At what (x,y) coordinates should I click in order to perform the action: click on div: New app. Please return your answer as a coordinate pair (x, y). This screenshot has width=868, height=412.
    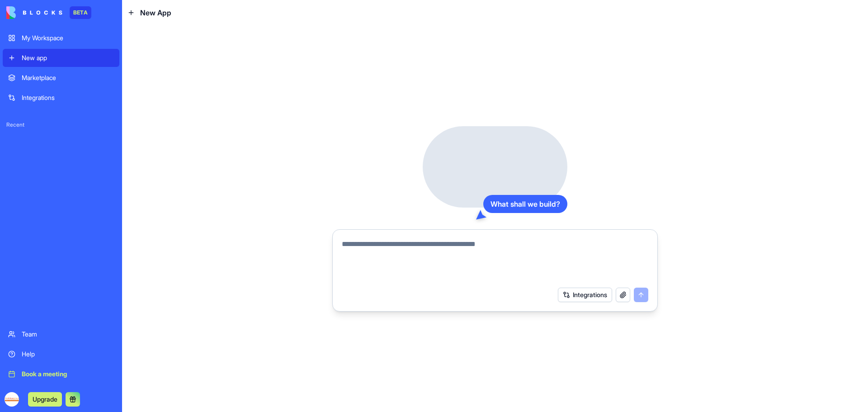
    Looking at the image, I should click on (68, 58).